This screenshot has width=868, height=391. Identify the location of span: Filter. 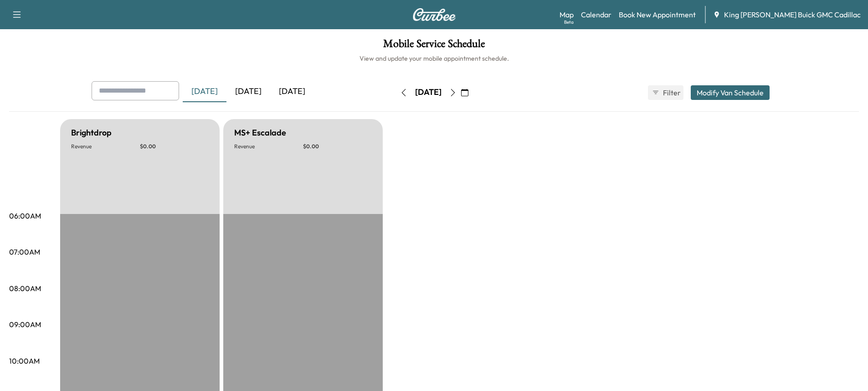
(671, 93).